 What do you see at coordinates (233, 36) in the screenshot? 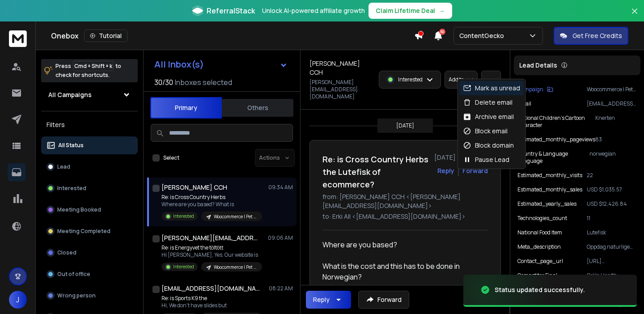
I see `div: Onebox` at bounding box center [233, 36].